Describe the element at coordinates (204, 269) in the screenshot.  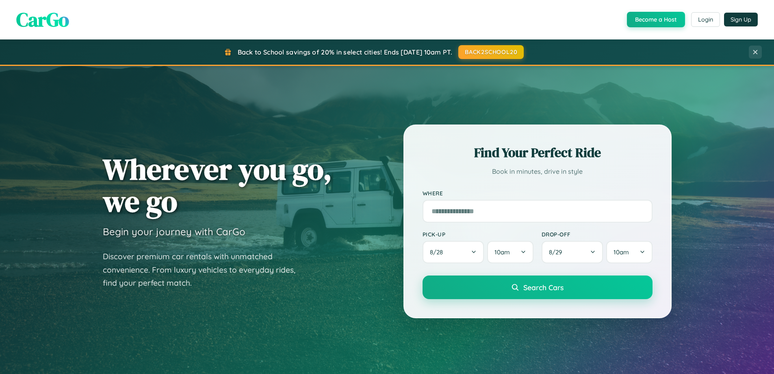
I see `p: Discover premium car rentals with unmatched convenience. From luxury vehicles to everyday rides, ...` at that location.